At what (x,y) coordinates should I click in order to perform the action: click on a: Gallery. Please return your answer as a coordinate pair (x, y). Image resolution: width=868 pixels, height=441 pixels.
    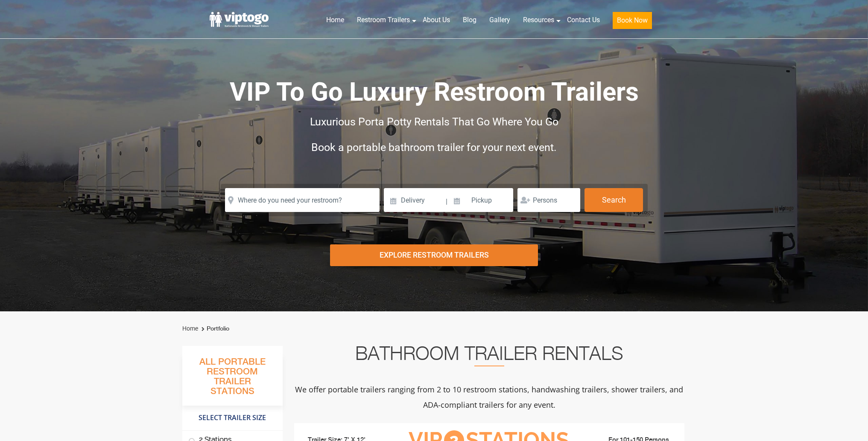
    Looking at the image, I should click on (500, 20).